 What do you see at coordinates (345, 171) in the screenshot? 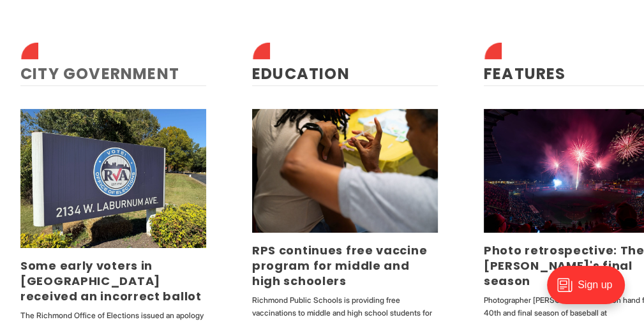
I see `img: RPS continues free vaccine program for middle and high schoolers` at bounding box center [345, 171].